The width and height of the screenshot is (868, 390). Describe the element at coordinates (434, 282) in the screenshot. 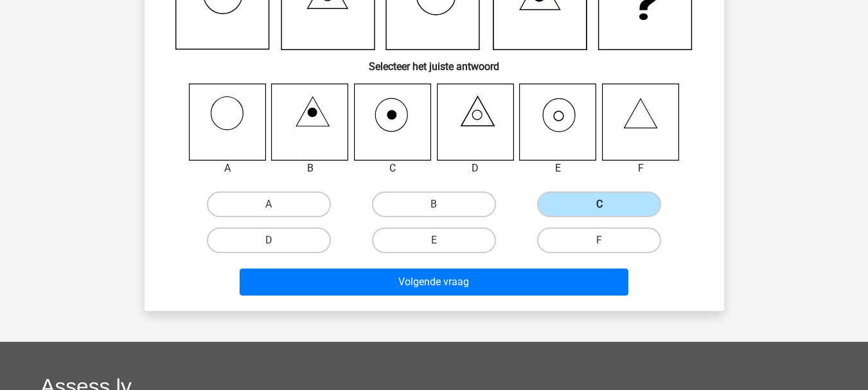

I see `button: Volgende vraag` at that location.